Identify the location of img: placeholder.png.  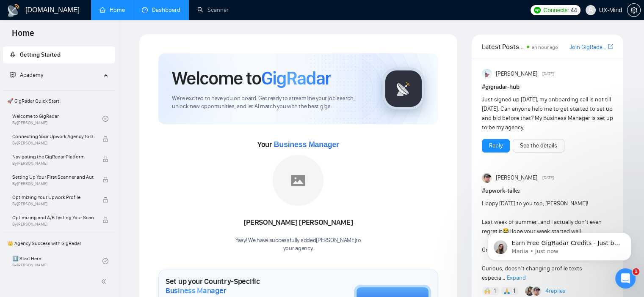
(298, 181).